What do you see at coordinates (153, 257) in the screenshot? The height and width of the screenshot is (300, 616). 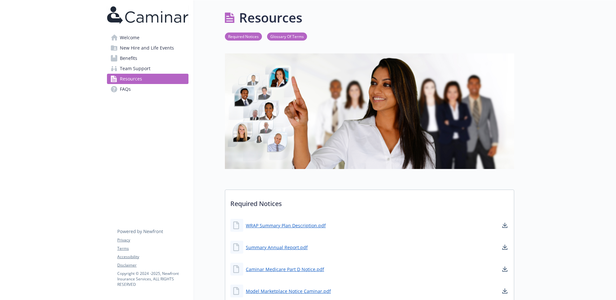 I see `a: Accessibility` at bounding box center [153, 257].